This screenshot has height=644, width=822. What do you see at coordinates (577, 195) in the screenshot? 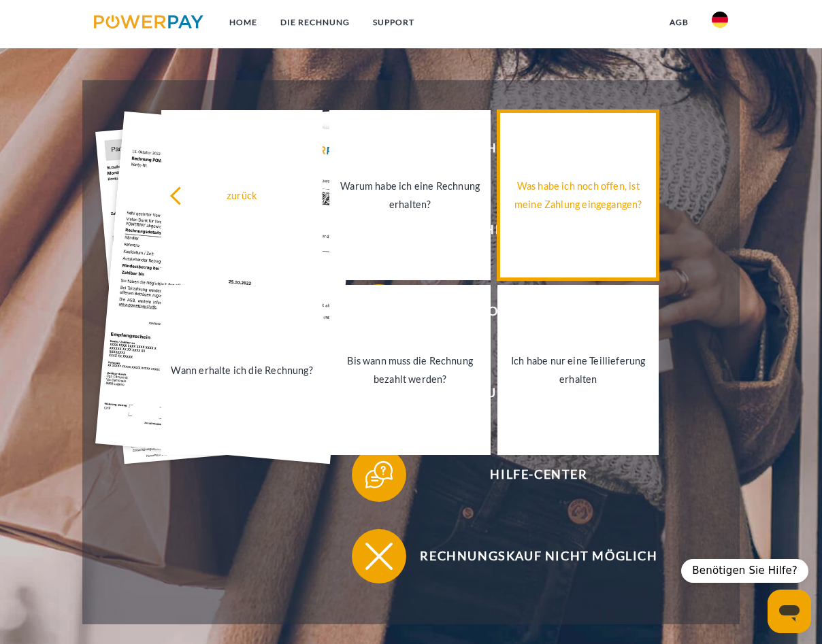
I see `div: Was habe ich noch offen, ist meine Zahlung eingegangen?` at bounding box center [577, 195].